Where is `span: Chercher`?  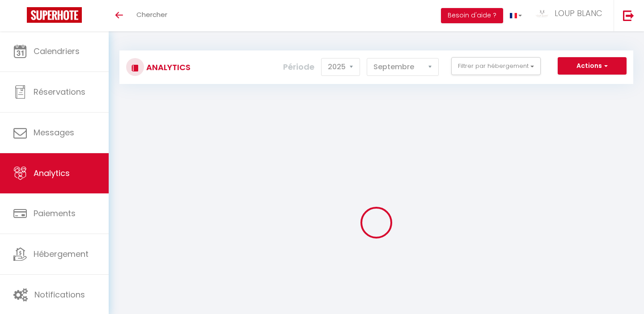 span: Chercher is located at coordinates (152, 14).